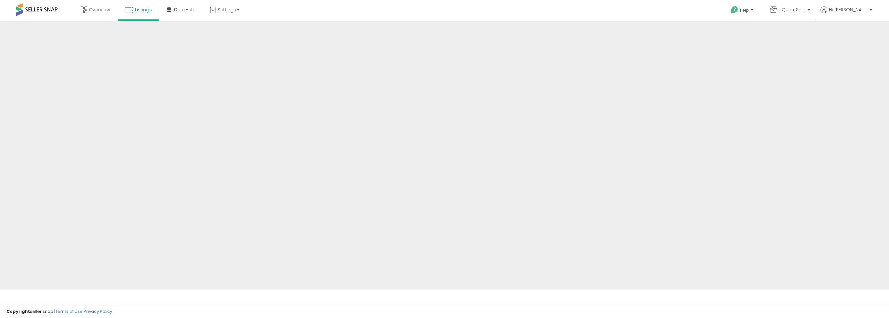  I want to click on span: Listings, so click(143, 10).